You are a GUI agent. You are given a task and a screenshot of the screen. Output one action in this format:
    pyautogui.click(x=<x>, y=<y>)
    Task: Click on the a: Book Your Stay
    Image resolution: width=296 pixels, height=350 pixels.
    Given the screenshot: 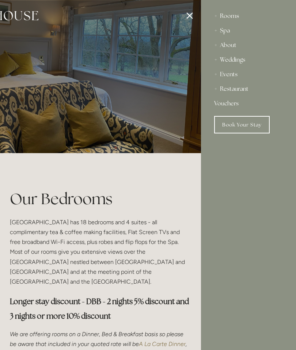 What is the action you would take?
    pyautogui.click(x=242, y=125)
    